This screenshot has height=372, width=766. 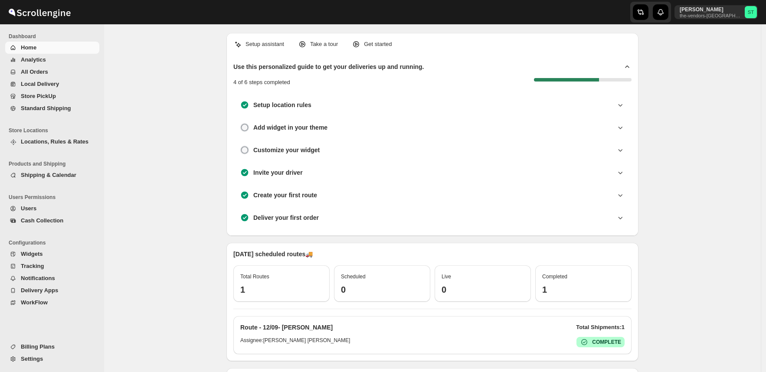 What do you see at coordinates (32, 254) in the screenshot?
I see `span: Widgets` at bounding box center [32, 254].